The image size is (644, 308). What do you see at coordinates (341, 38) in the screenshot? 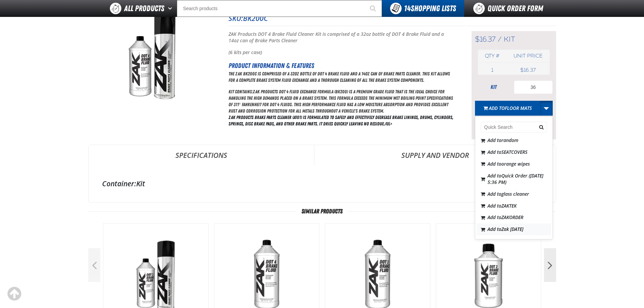
I see `p: ZAK Products DOT 4 Brake Fluid Cleaner Kit is comprised of a 32oz bottle of DOT 4 Brake Fluid and...` at bounding box center [341, 38].